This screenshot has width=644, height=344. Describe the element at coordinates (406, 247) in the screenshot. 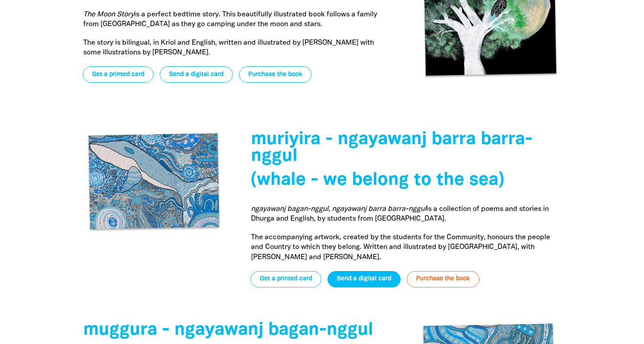

I see `p: The accompanying artwork, created by the students for the Community, honours the people and Count...` at that location.